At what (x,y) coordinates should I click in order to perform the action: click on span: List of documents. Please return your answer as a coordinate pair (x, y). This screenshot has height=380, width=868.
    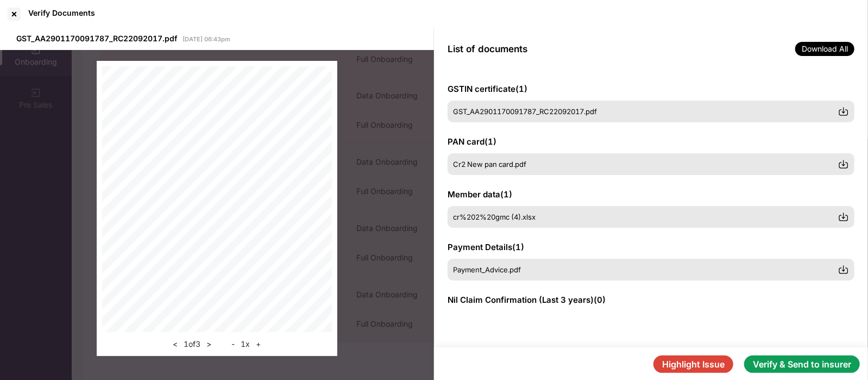
    Looking at the image, I should click on (487, 49).